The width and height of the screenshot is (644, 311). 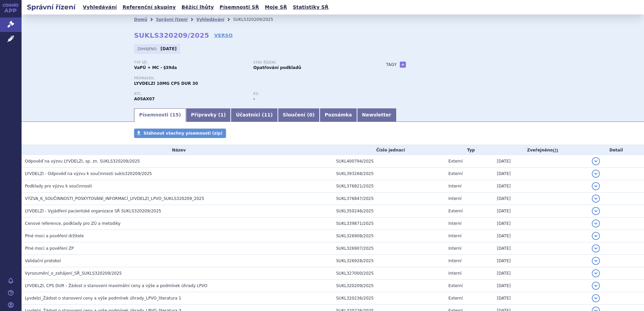 I want to click on strong: VaPÚ + MC - §39da, so click(x=155, y=67).